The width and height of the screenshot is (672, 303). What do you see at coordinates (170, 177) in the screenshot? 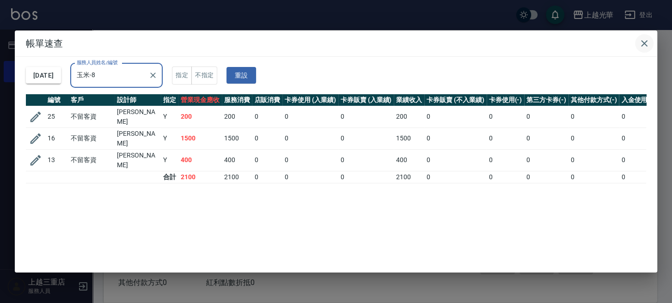
I see `td: 合計` at bounding box center [170, 177].